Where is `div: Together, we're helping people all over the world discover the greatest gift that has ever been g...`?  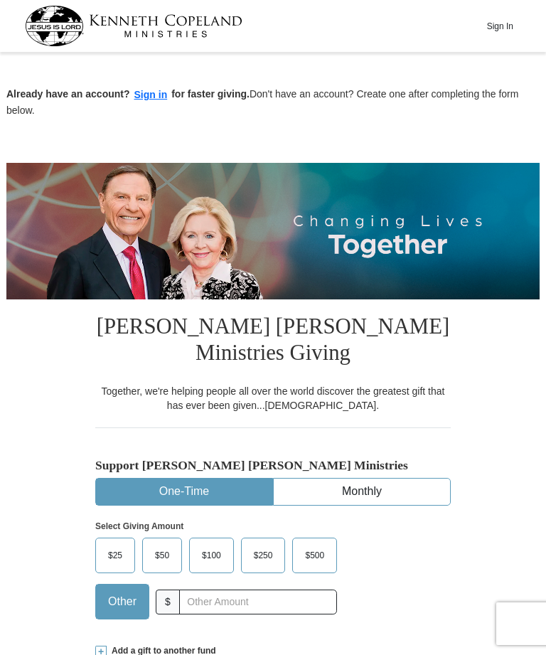 div: Together, we're helping people all over the world discover the greatest gift that has ever been g... is located at coordinates (273, 398).